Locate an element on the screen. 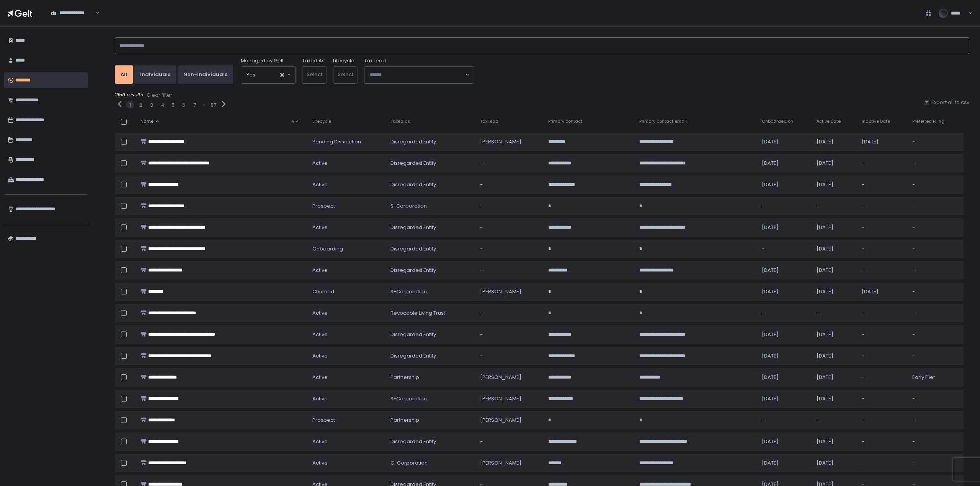  span: Select is located at coordinates (345, 74).